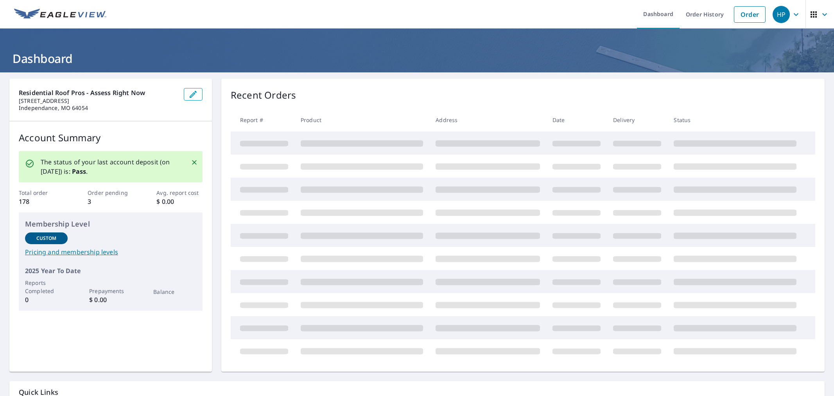  I want to click on h1: Dashboard, so click(417, 58).